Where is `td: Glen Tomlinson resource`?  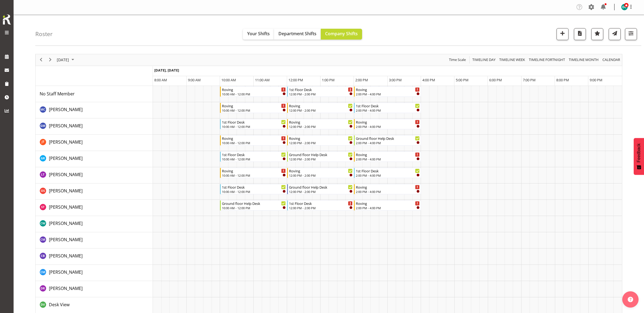
td: Glen Tomlinson resource is located at coordinates (94, 143).